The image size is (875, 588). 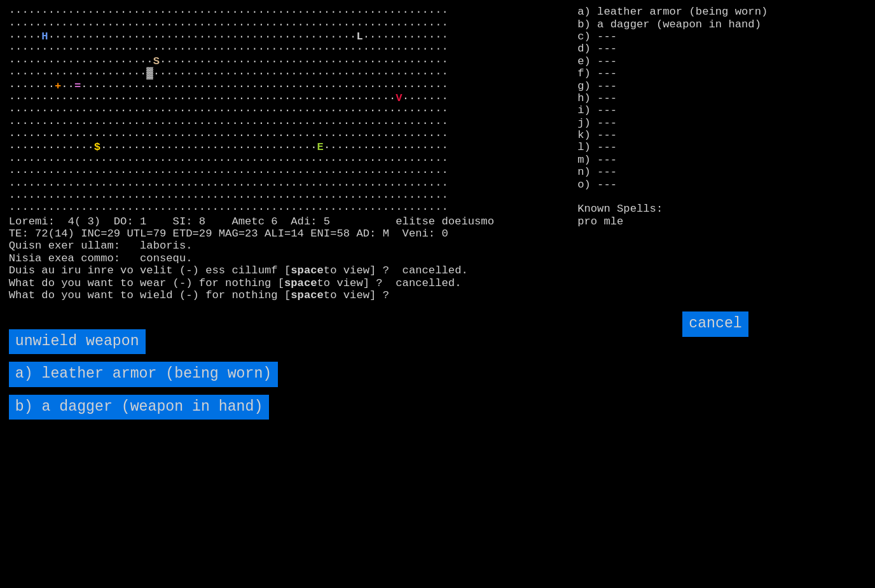 I want to click on stats: a) leather armor (being worn) b) a dagger (weapon in hand) c) --- d) --- e) --- f) --- g) --- h) ..., so click(x=722, y=94).